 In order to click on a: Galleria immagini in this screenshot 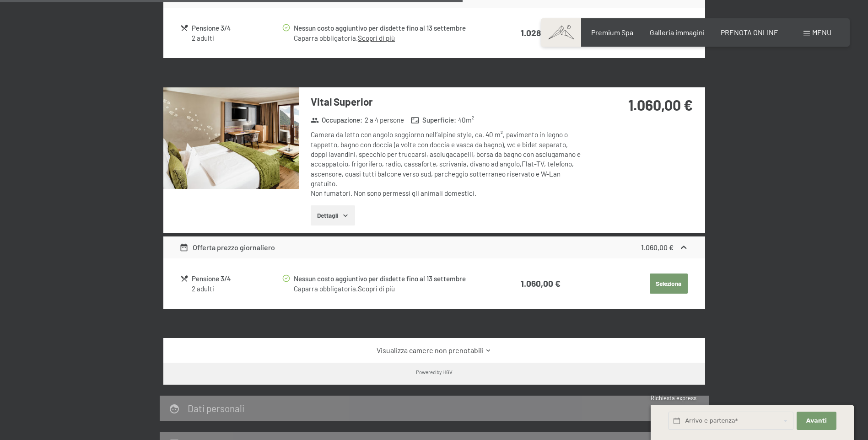, I will do `click(677, 32)`.